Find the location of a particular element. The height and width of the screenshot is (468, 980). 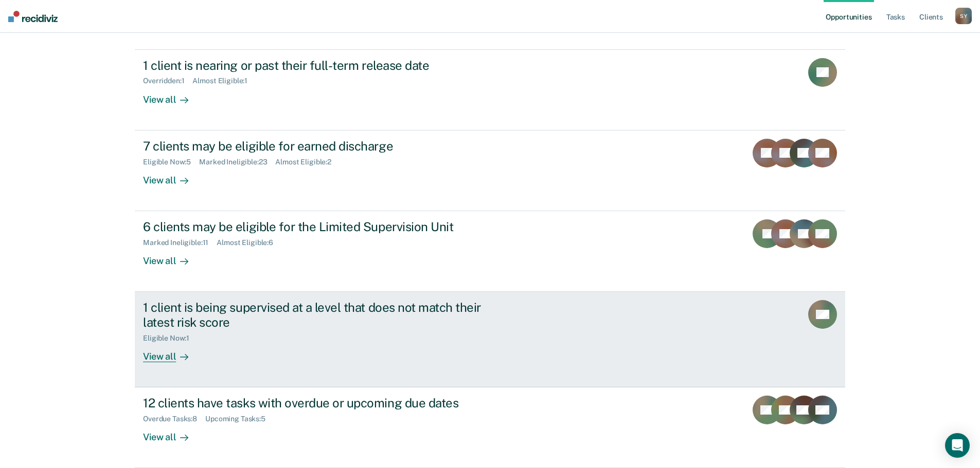

div: Almost Eligible : 1 is located at coordinates (223, 81).